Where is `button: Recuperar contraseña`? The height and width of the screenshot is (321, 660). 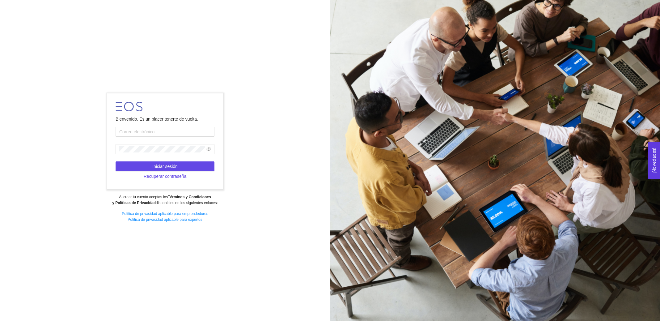
button: Recuperar contraseña is located at coordinates (165, 176).